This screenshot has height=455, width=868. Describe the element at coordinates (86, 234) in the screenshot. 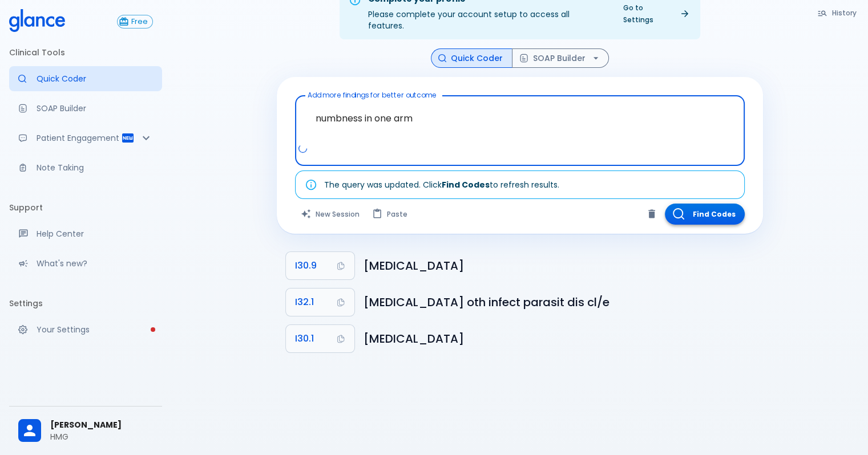

I see `a: Get help from our support team` at that location.